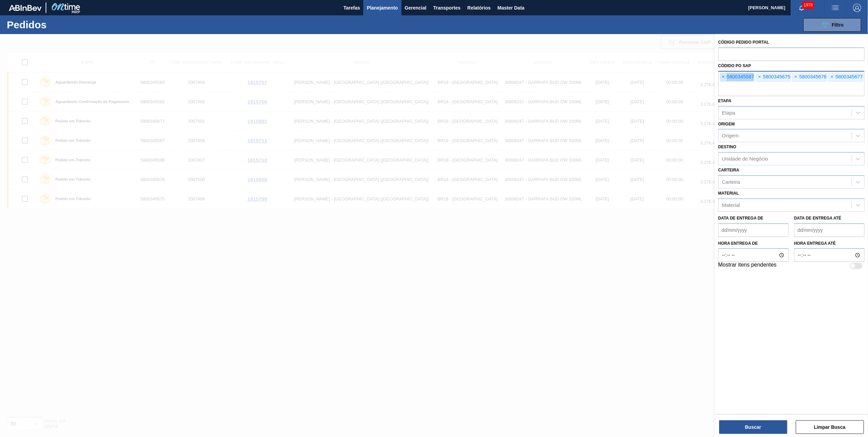 The width and height of the screenshot is (868, 437). Describe the element at coordinates (747, 266) in the screenshot. I see `label: Mostrar itens pendentes` at that location.